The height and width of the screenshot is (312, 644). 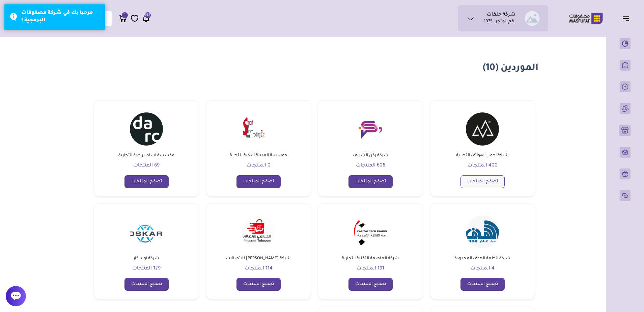 I want to click on span: 4 المنتجات, so click(x=483, y=268).